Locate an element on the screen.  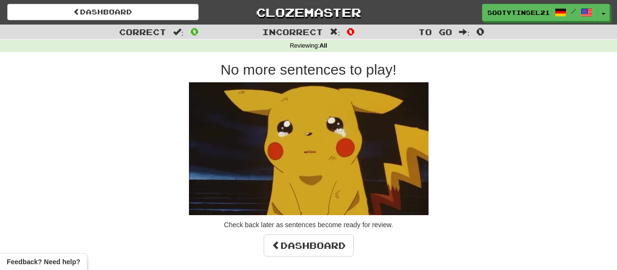
span: Open feedback widget is located at coordinates (43, 262).